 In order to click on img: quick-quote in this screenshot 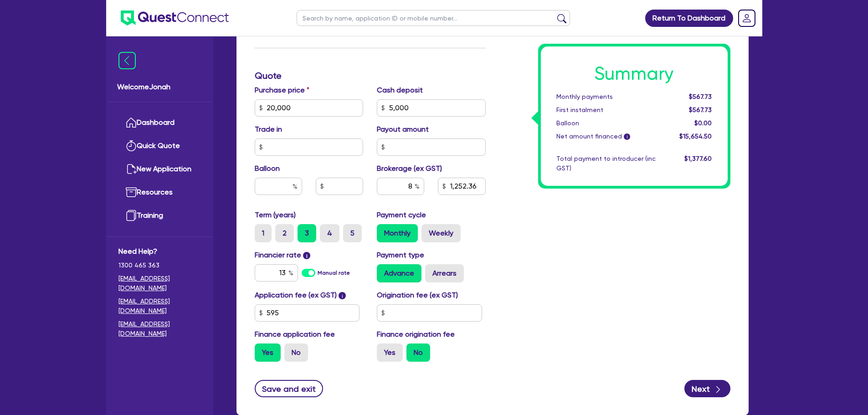, I will do `click(131, 146)`.